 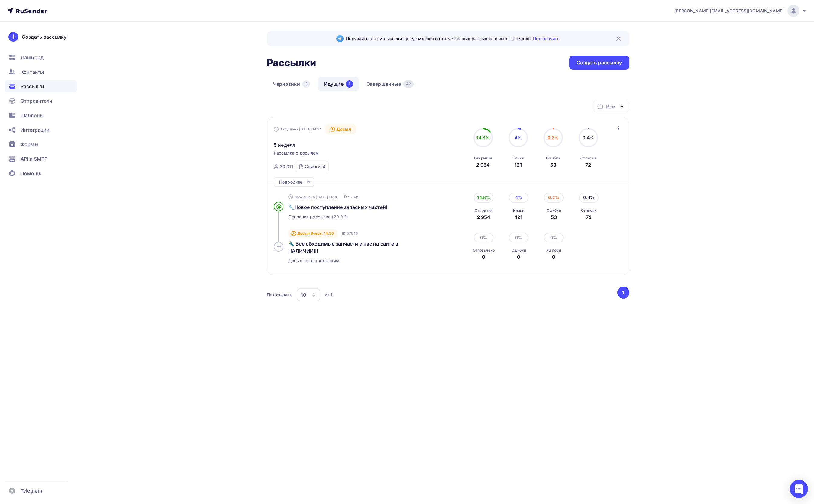 I want to click on span: Шаблоны, so click(x=32, y=115).